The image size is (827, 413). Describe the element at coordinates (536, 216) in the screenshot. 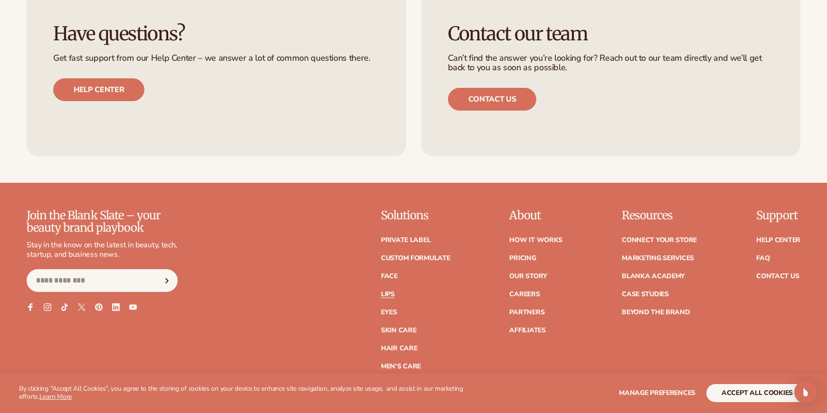

I see `p: About` at that location.